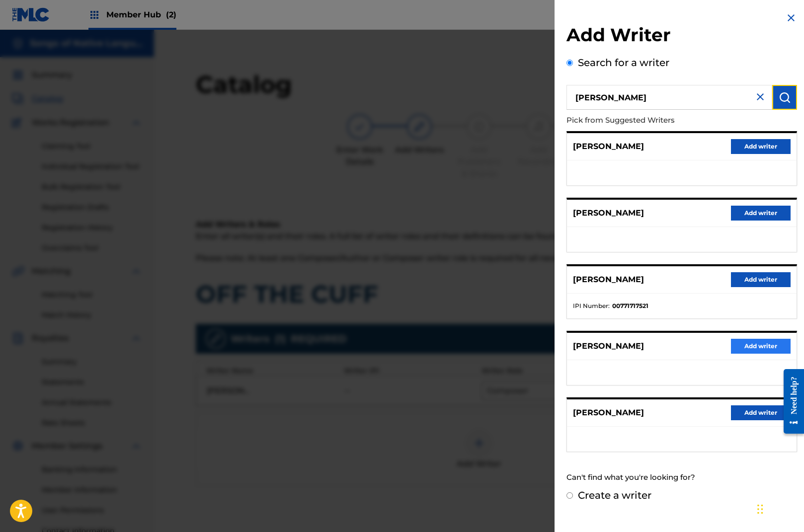  What do you see at coordinates (615, 495) in the screenshot?
I see `label: Create a writer` at bounding box center [615, 495].